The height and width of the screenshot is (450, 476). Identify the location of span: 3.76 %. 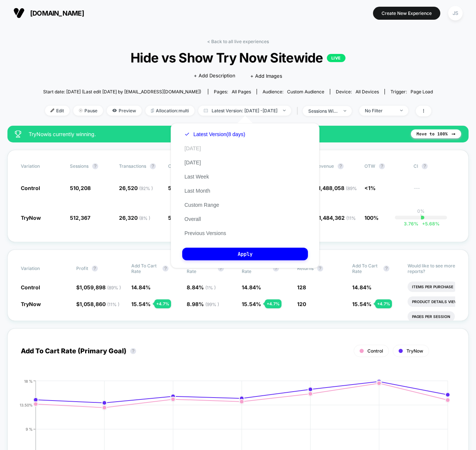
(411, 224).